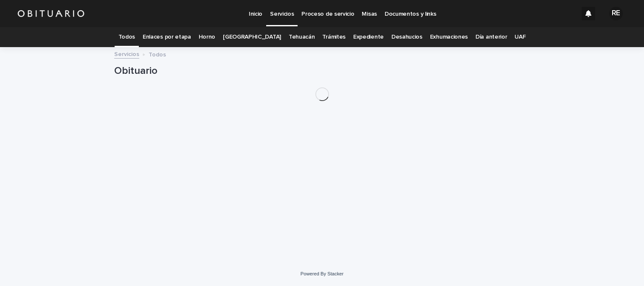  I want to click on p: Todos, so click(157, 54).